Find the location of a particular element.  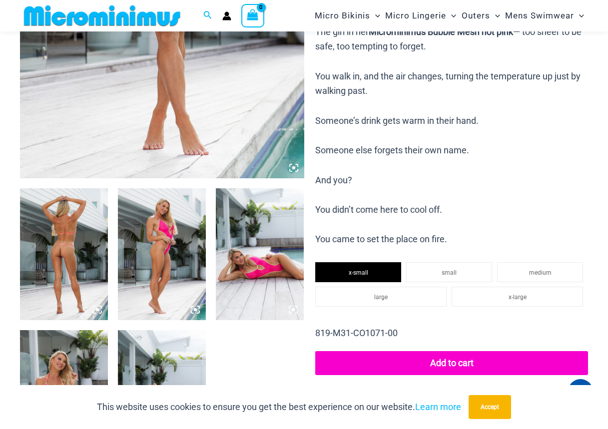

span: medium is located at coordinates (540, 273).